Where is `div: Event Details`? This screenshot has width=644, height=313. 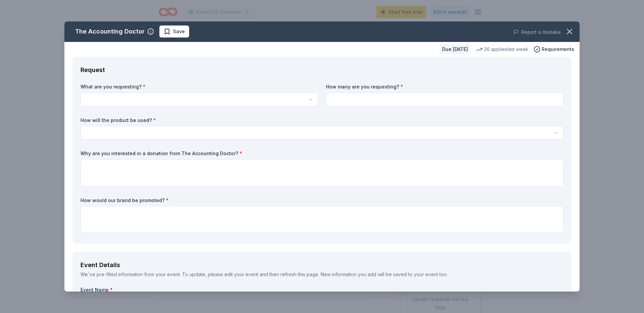
div: Event Details is located at coordinates (322, 265).